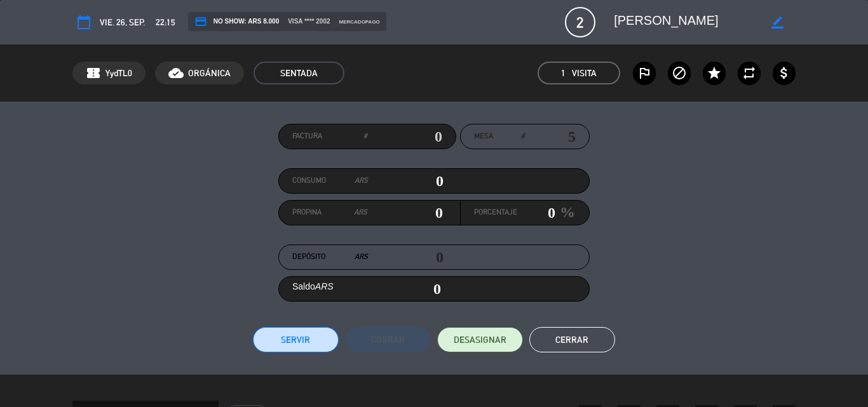 The width and height of the screenshot is (868, 407). What do you see at coordinates (785, 73) in the screenshot?
I see `i: attach_money` at bounding box center [785, 73].